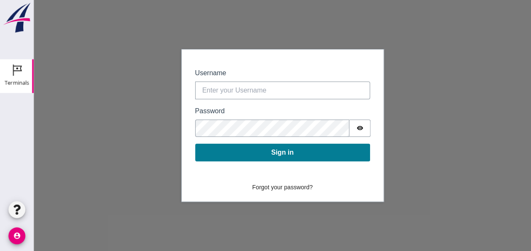 Image resolution: width=531 pixels, height=251 pixels. Describe the element at coordinates (326, 128) in the screenshot. I see `button: Show password` at that location.